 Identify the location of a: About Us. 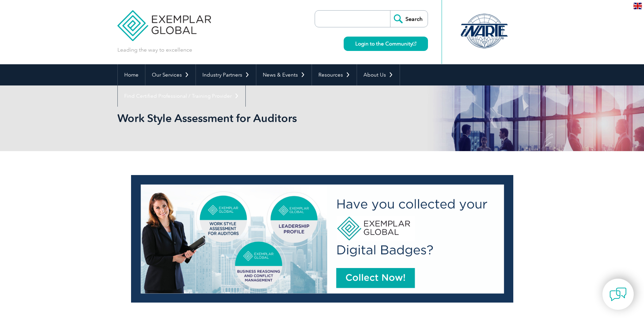
(378, 75).